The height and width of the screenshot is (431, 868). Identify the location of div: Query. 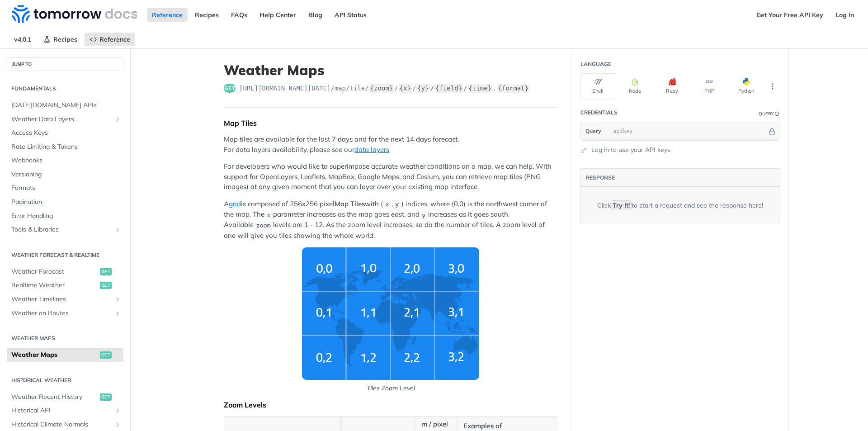
(766, 114).